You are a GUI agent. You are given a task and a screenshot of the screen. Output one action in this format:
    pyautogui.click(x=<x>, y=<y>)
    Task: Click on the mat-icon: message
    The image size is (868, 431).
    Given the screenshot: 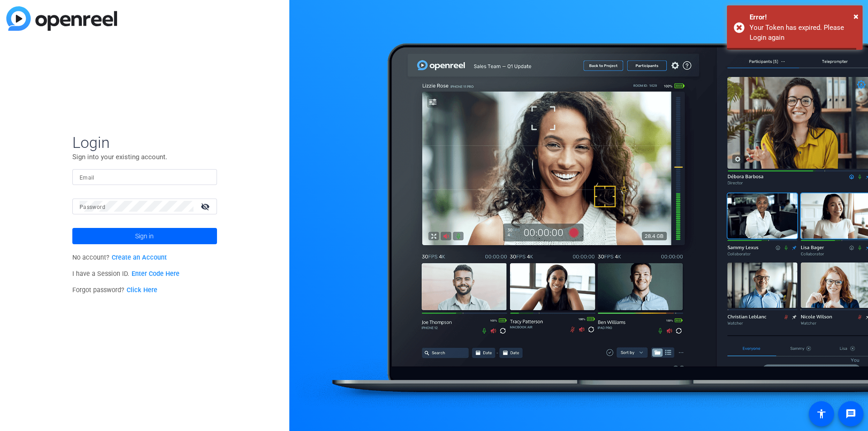 What is the action you would take?
    pyautogui.click(x=851, y=414)
    